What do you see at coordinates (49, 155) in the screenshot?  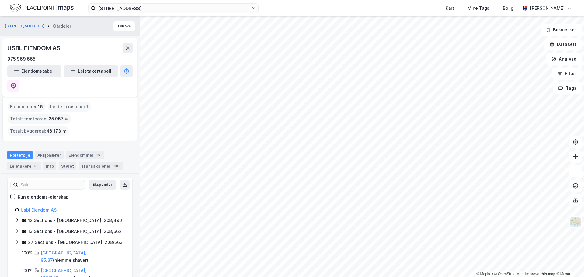 I see `div: Aksjonærer` at bounding box center [49, 155].